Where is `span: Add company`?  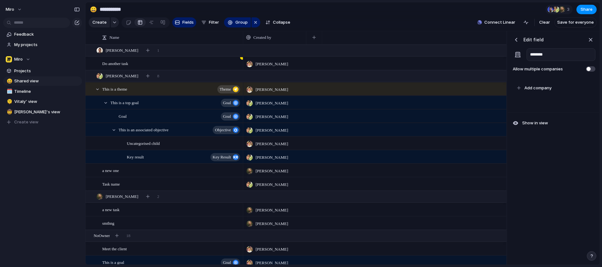 span: Add company is located at coordinates (538, 88).